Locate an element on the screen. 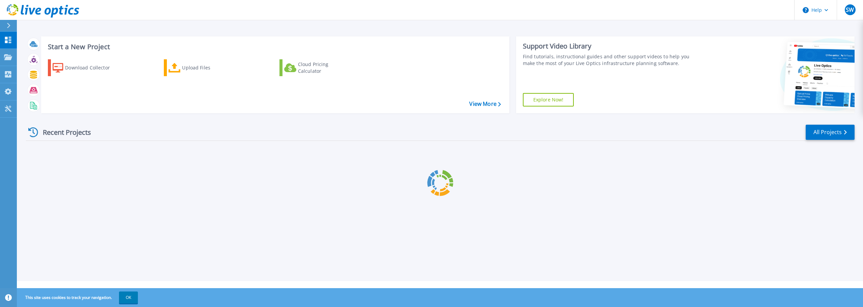 This screenshot has width=863, height=307. div: Find tutorials, instructional guides and other support videos to help you make the most of your L... is located at coordinates (610, 60).